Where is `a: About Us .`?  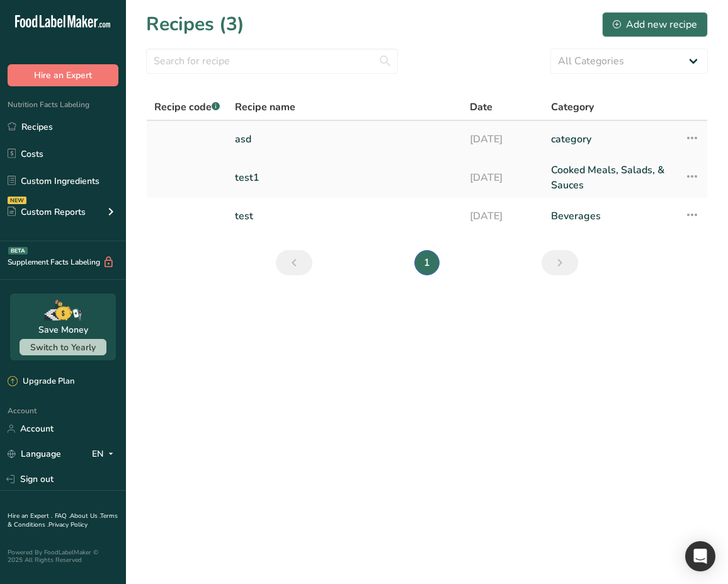 a: About Us . is located at coordinates (85, 515).